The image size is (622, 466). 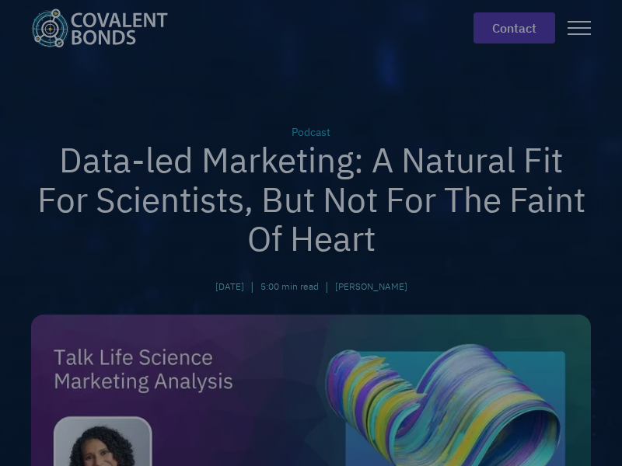 What do you see at coordinates (99, 28) in the screenshot?
I see `img: Covalent Bonds White / Teal Logo` at bounding box center [99, 28].